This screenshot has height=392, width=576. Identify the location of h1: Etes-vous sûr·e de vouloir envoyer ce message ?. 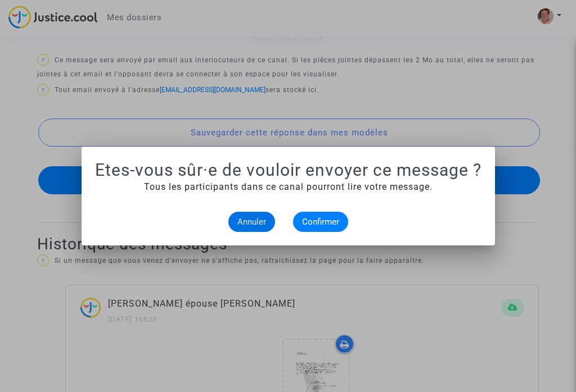
(288, 170).